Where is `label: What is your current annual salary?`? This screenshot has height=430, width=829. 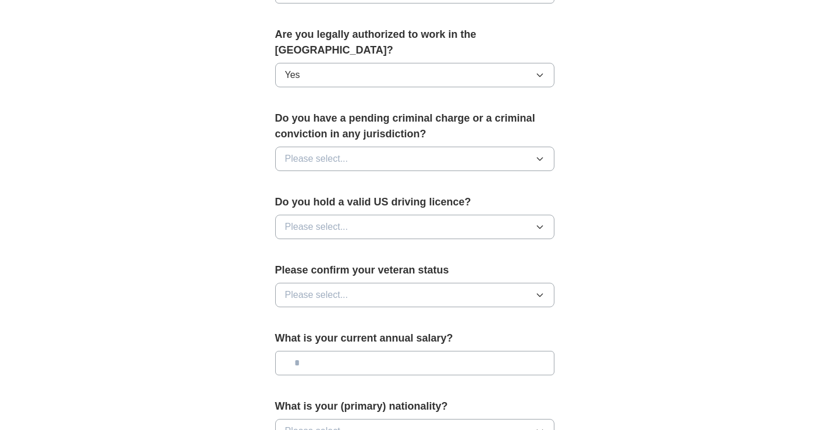 label: What is your current annual salary? is located at coordinates (415, 338).